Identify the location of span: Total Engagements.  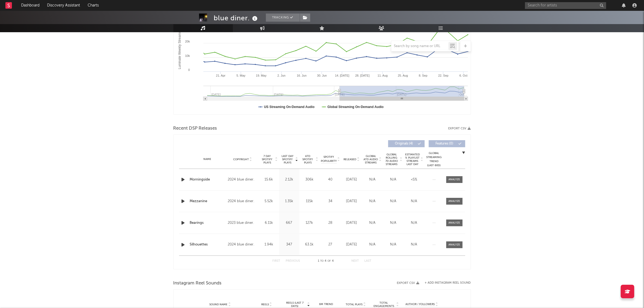
(384, 305).